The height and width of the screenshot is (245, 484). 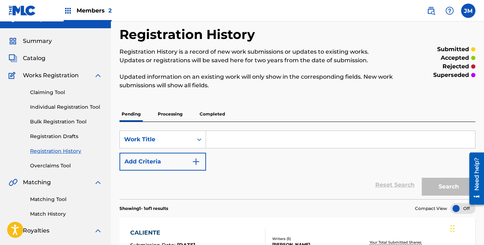 What do you see at coordinates (66, 122) in the screenshot?
I see `a: Bulk Registration Tool` at bounding box center [66, 122].